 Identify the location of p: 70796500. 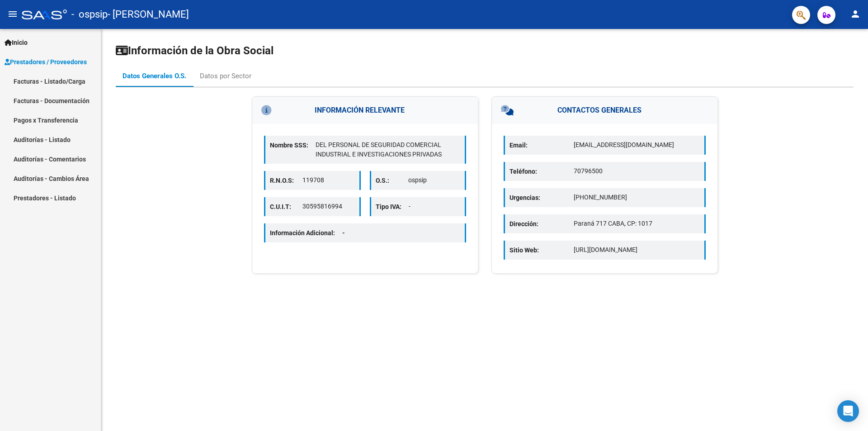
(637, 171).